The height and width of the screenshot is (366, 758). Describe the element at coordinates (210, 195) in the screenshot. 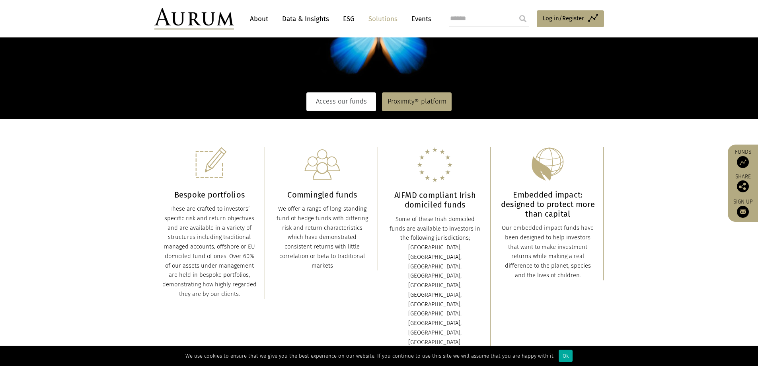

I see `h3: Bespoke portfolios` at that location.